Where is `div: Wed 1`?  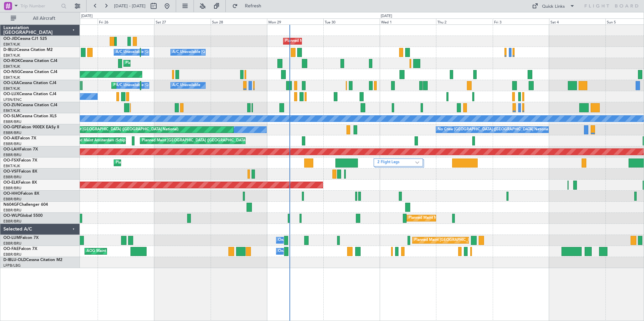 div: Wed 1 is located at coordinates (408, 22).